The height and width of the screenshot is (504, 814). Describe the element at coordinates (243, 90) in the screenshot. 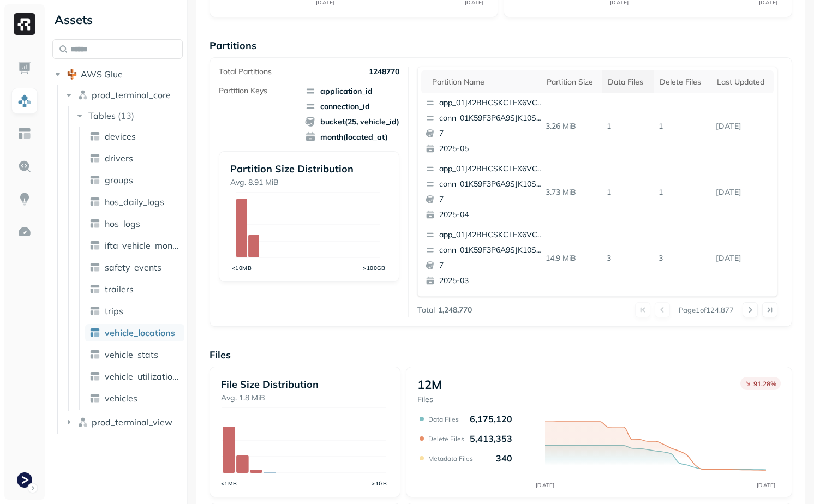

I see `p: Partition Keys` at that location.